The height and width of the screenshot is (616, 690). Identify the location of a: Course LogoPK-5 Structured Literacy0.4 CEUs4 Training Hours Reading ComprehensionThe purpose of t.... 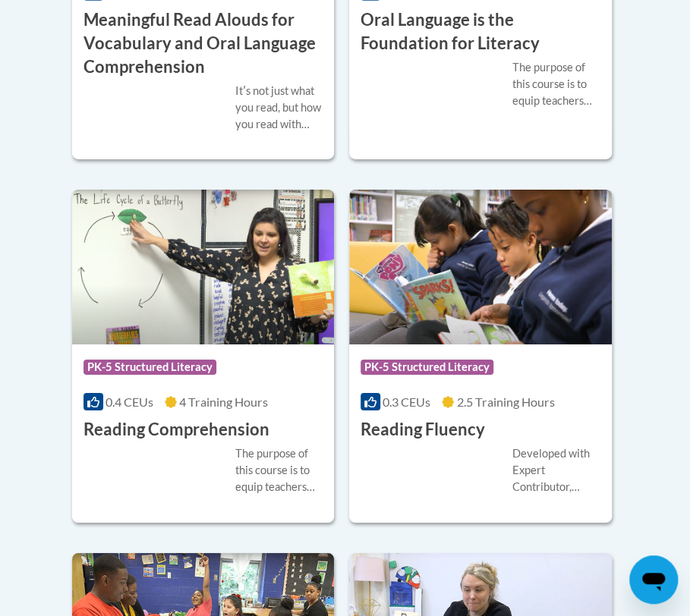
(203, 356).